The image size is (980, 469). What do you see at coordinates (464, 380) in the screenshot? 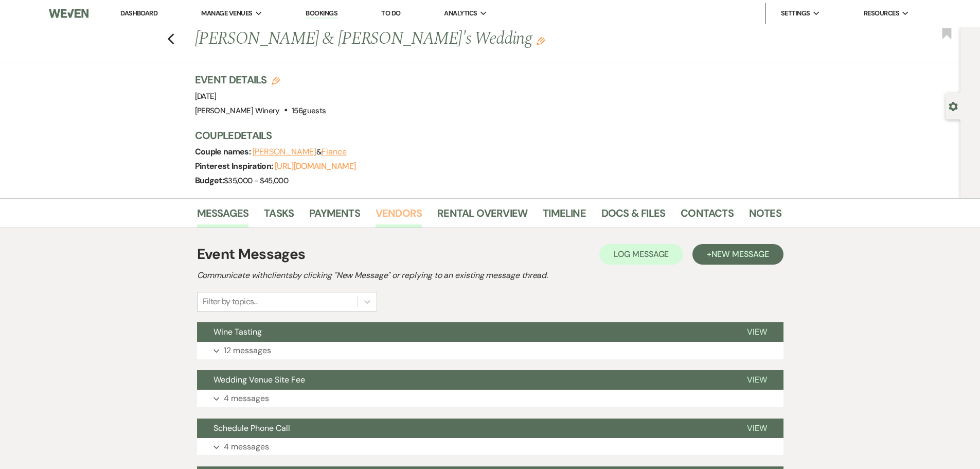
I see `button: Wedding Venue Site Fee` at bounding box center [464, 380].